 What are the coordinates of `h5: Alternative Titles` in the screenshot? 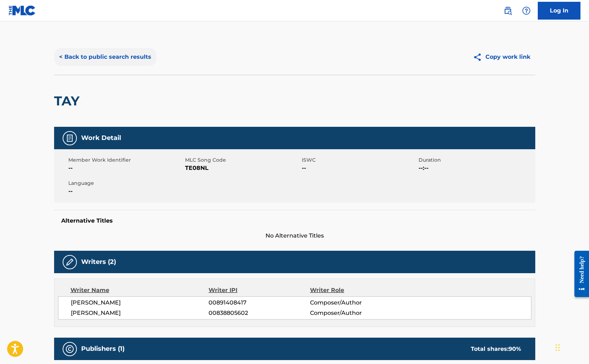 It's located at (294, 221).